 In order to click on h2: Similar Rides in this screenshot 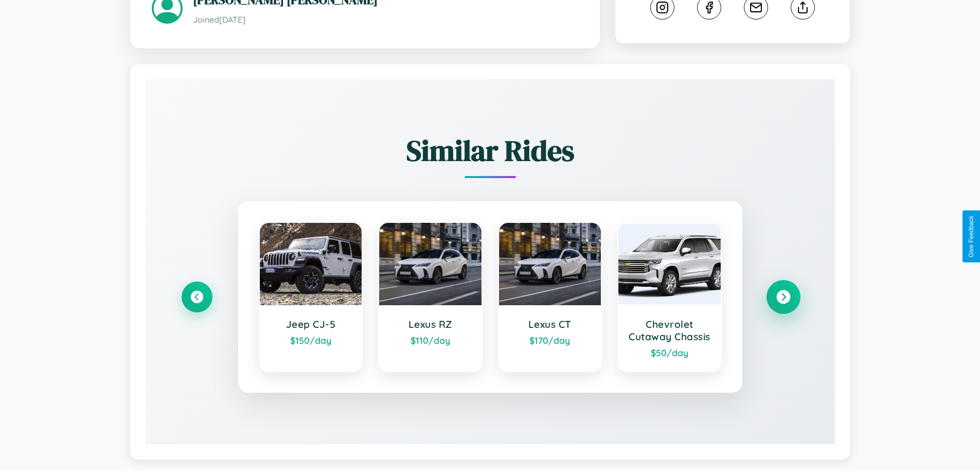, I will do `click(490, 151)`.